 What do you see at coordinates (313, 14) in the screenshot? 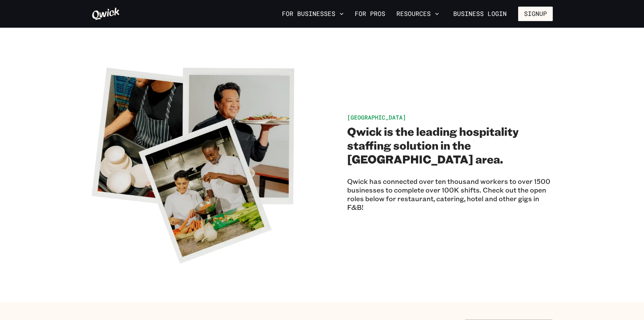
I see `button: For Businesses` at bounding box center [313, 14].